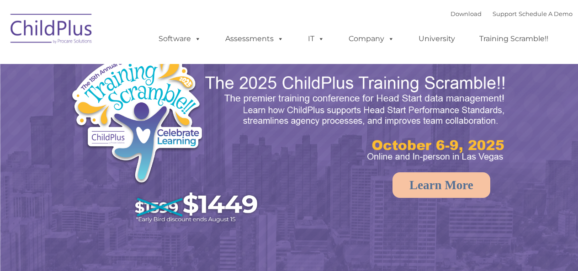 The width and height of the screenshot is (578, 271). Describe the element at coordinates (316, 39) in the screenshot. I see `a: IT` at that location.